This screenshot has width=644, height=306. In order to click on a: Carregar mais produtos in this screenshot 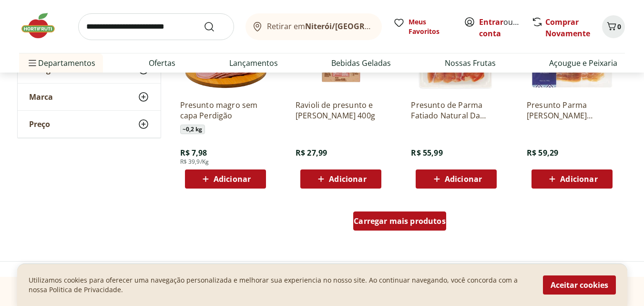, I will do `click(400, 223)`.